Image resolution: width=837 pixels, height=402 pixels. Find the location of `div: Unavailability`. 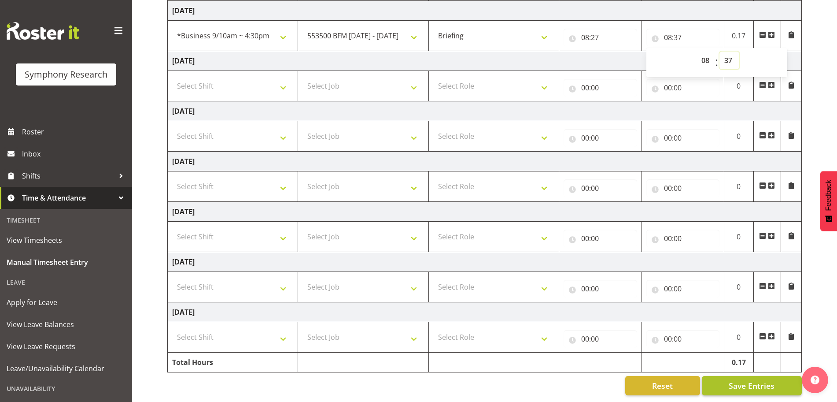

div: Unavailability is located at coordinates (66, 388).